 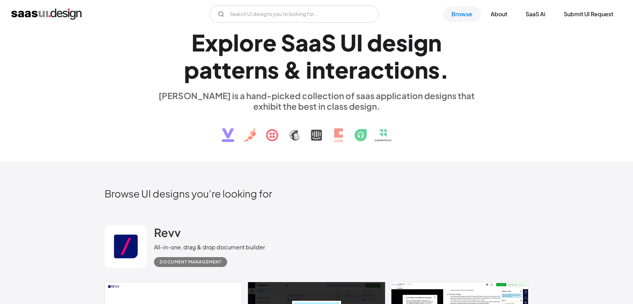 I want to click on div: d, so click(x=374, y=42).